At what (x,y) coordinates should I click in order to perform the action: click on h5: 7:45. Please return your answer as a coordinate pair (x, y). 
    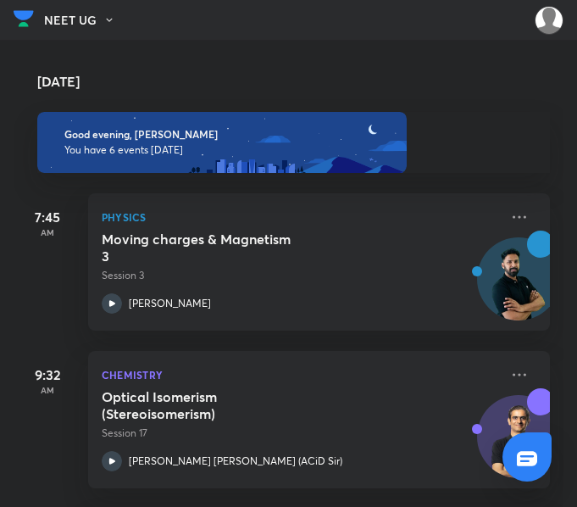
    Looking at the image, I should click on (47, 217).